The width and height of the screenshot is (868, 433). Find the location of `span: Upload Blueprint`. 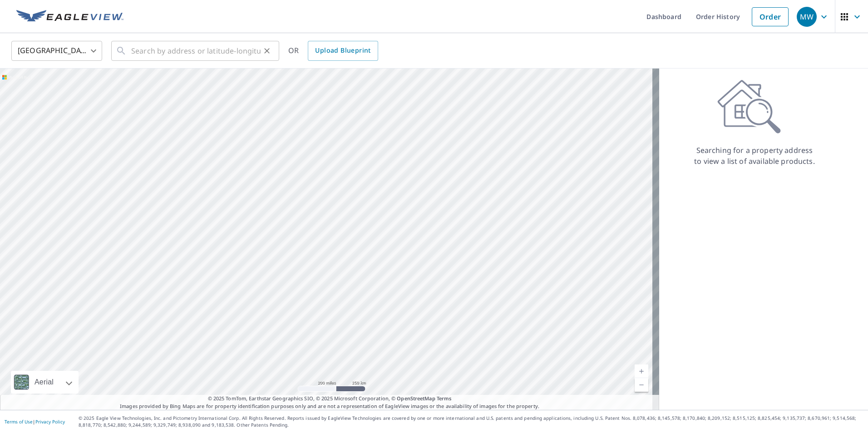

span: Upload Blueprint is located at coordinates (342, 51).